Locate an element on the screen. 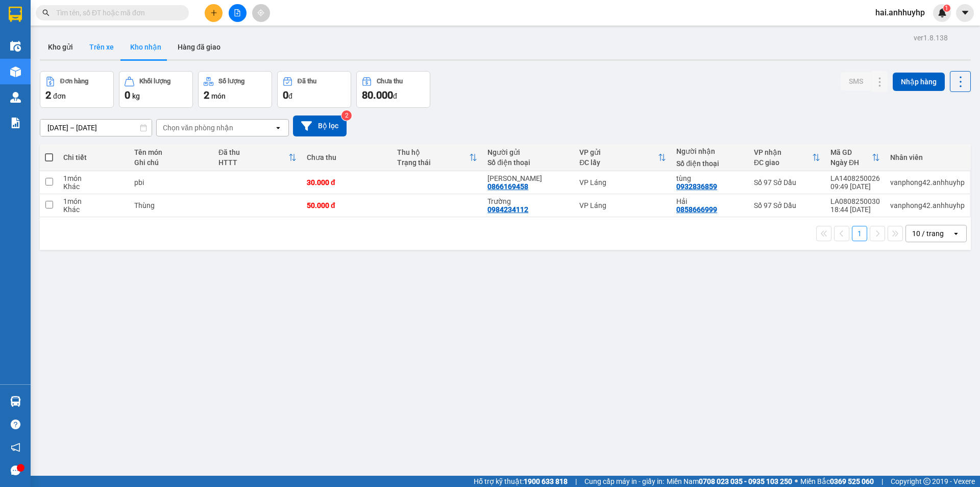 This screenshot has height=487, width=980. button: file-add is located at coordinates (237, 13).